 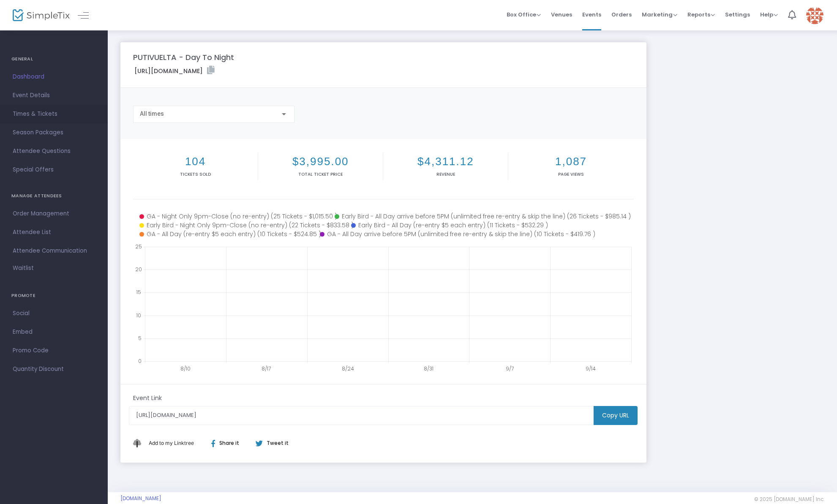 I want to click on p: Tickets sold, so click(x=195, y=174).